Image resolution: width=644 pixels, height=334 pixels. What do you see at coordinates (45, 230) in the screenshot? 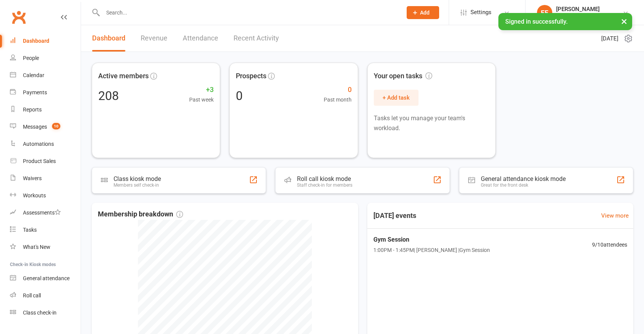
I see `a: Tasks` at bounding box center [45, 230].